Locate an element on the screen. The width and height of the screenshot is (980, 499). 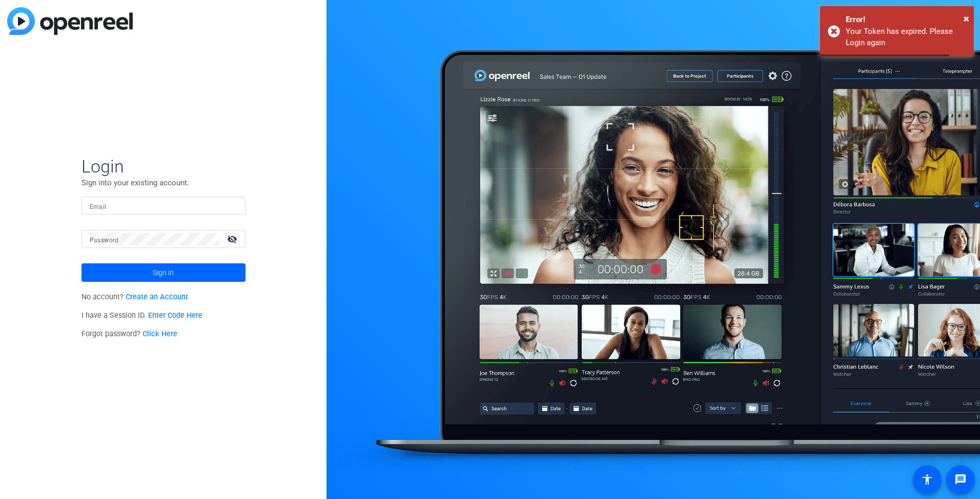
a: Click Here is located at coordinates (160, 333).